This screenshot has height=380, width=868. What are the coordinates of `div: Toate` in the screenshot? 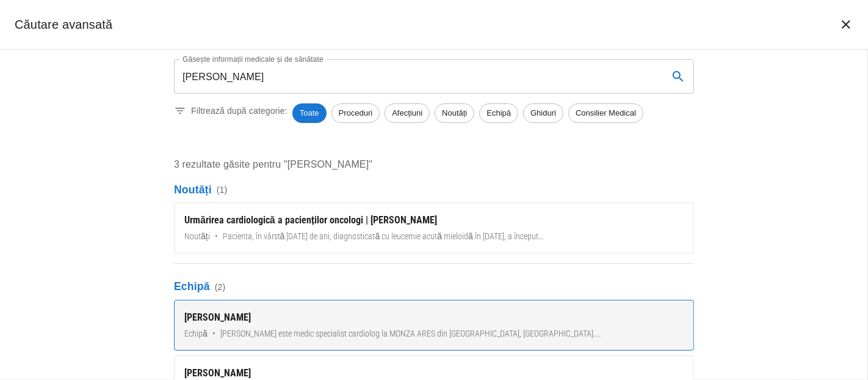 It's located at (309, 114).